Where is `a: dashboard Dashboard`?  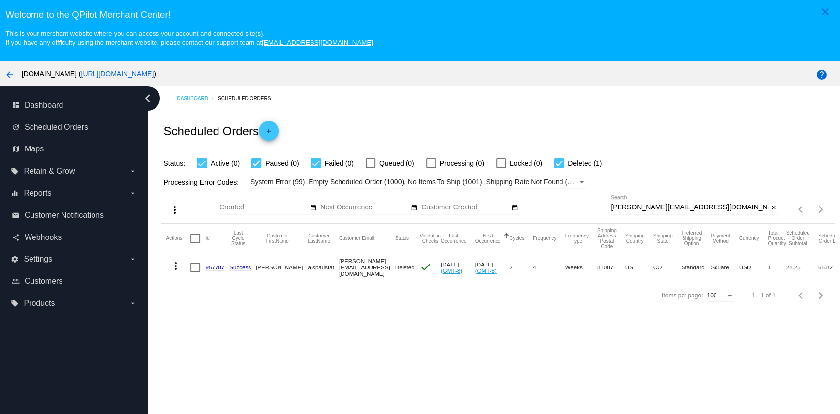
a: dashboard Dashboard is located at coordinates (74, 105).